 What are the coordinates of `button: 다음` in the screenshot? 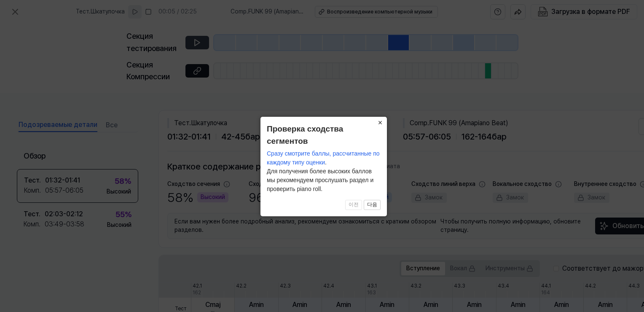 It's located at (372, 205).